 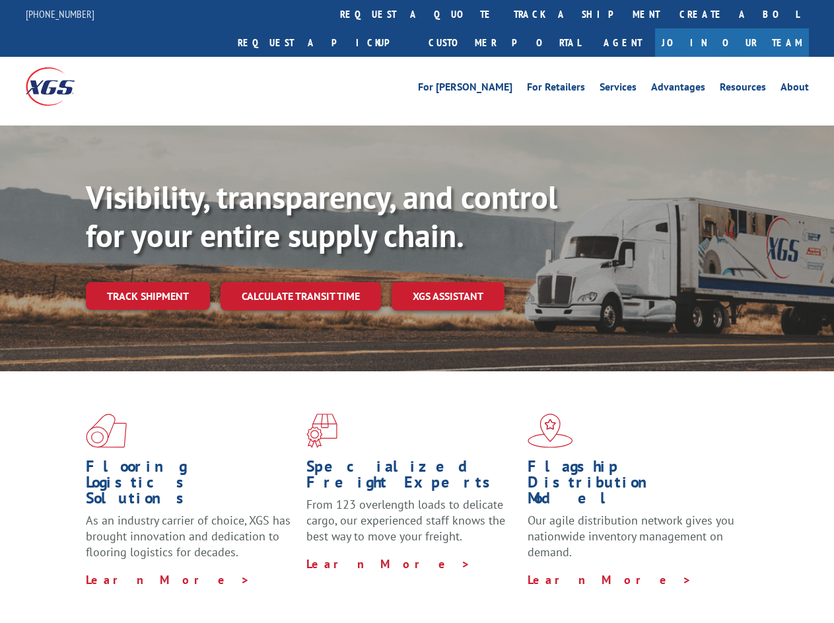 What do you see at coordinates (411, 526) in the screenshot?
I see `p: From 123 overlength loads to delicate cargo, our experienced staff knows the best way to move you...` at bounding box center [411, 526].